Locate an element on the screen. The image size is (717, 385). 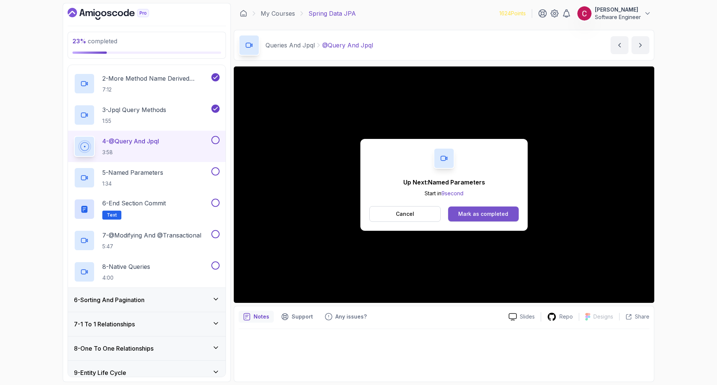
button: 2-More Method Name Derived Queries7:12 is located at coordinates (147, 84).